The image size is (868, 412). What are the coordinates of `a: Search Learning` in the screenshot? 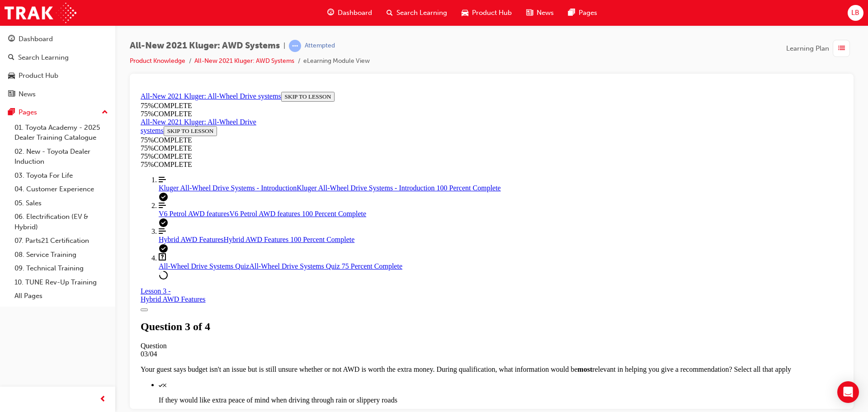 It's located at (58, 58).